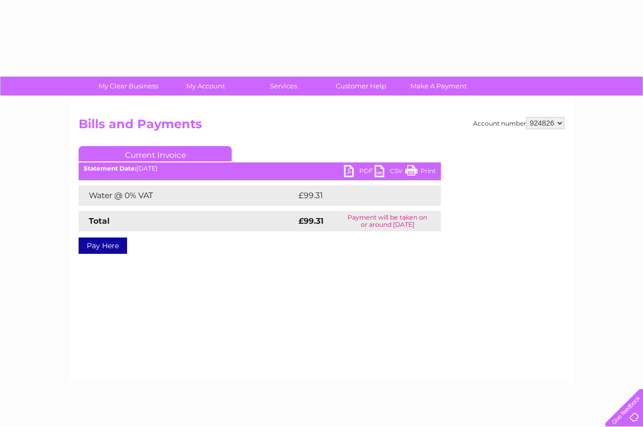  I want to click on strong: Total, so click(99, 221).